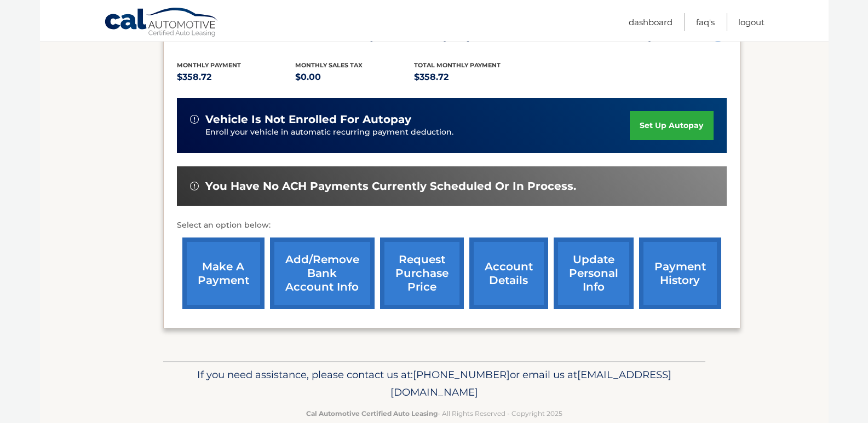 The image size is (868, 423). What do you see at coordinates (452, 225) in the screenshot?
I see `p: Select an option below:` at bounding box center [452, 225].